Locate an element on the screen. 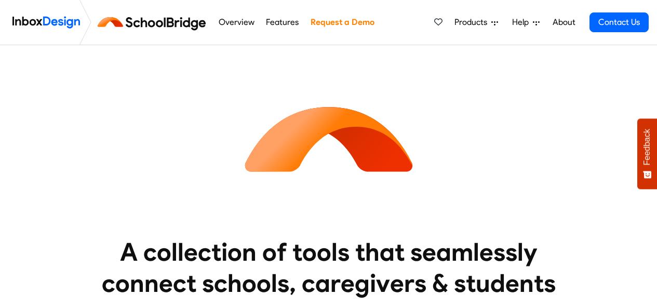 The height and width of the screenshot is (308, 657). button: Feedback - Show survey is located at coordinates (648, 154).